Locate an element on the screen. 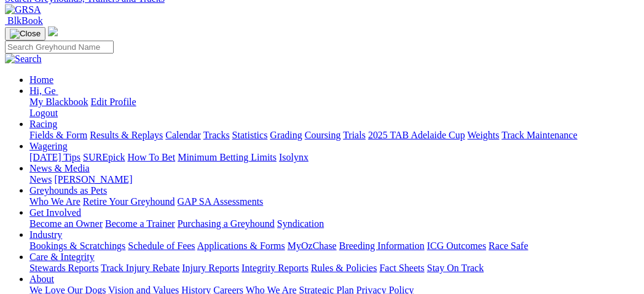 The height and width of the screenshot is (294, 644). a: Calendar is located at coordinates (183, 135).